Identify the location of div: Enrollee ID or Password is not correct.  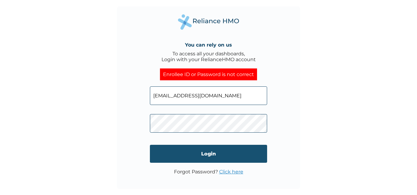
(208, 74).